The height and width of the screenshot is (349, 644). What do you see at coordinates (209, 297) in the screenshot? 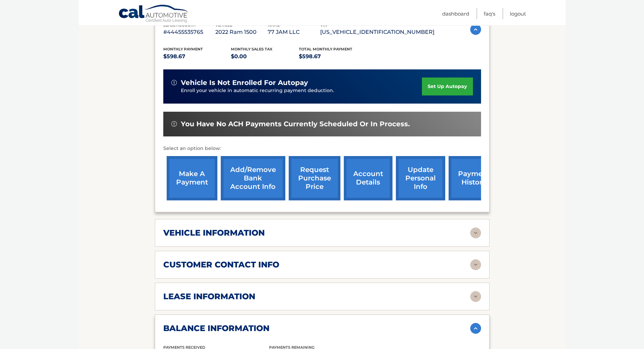
I see `h2: lease information` at bounding box center [209, 297].